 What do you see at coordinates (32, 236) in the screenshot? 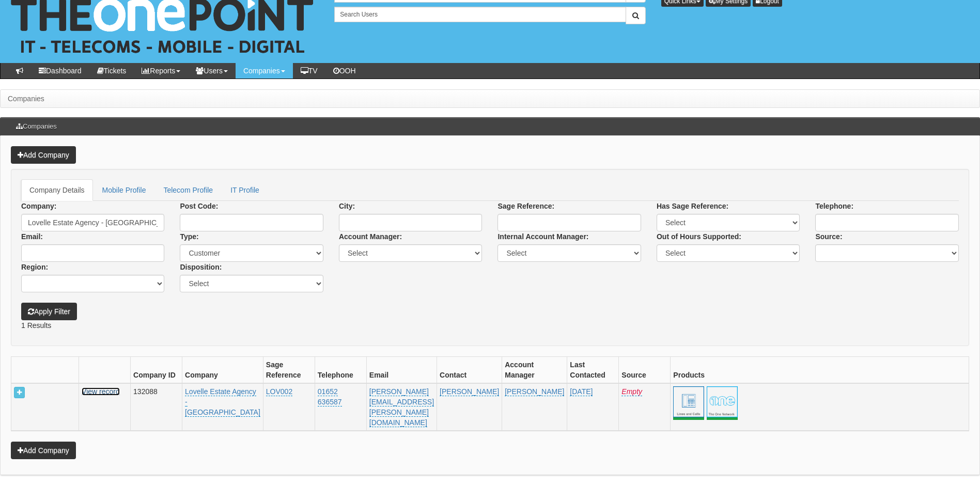
I see `label: Email:` at bounding box center [32, 236].